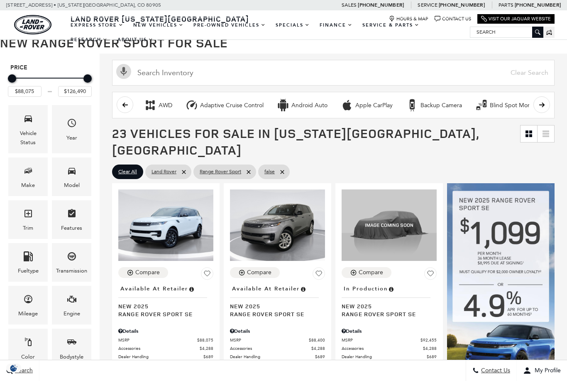  What do you see at coordinates (71, 220) in the screenshot?
I see `div: FeaturesFeatures` at bounding box center [71, 220].